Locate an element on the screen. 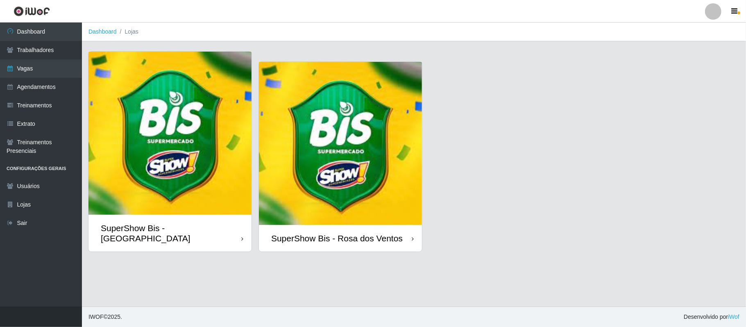 The image size is (746, 327). span: IWOF is located at coordinates (96, 317).